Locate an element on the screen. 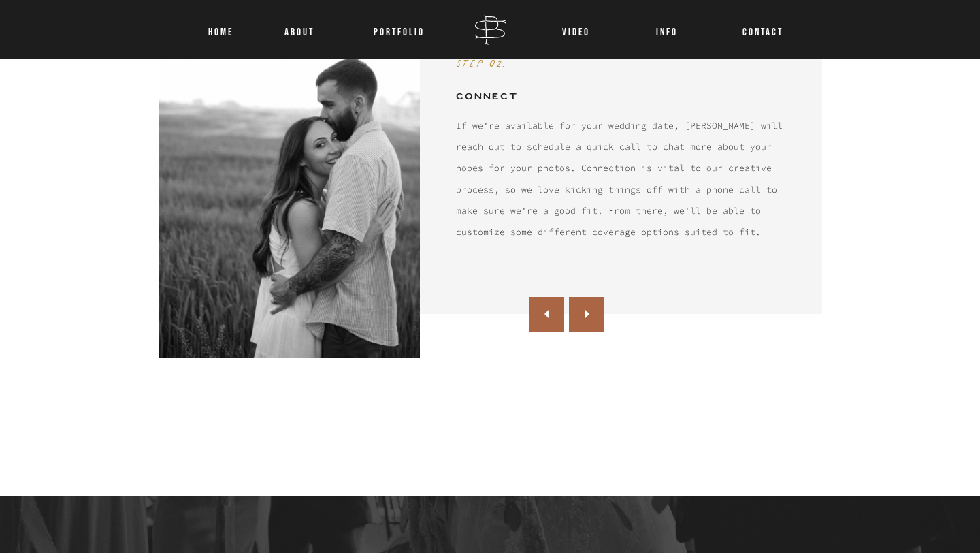  a: CONTACT is located at coordinates (758, 29).